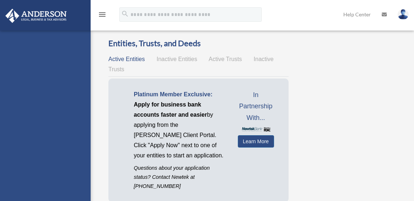 This screenshot has height=201, width=414. I want to click on p: Click "Apply Now" next to one of your entities to start an application., so click(180, 150).